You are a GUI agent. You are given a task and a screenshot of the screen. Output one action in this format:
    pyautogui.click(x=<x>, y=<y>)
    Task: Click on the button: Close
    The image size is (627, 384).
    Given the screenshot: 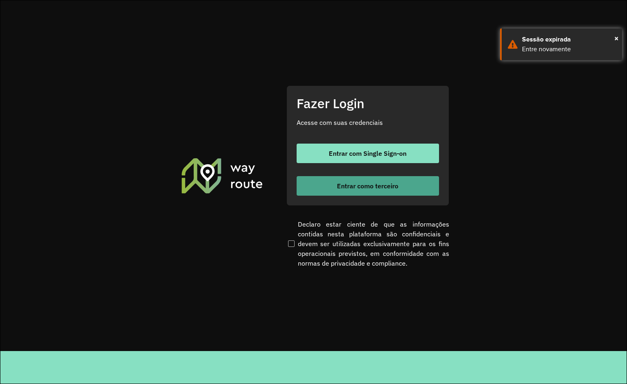 What is the action you would take?
    pyautogui.click(x=616, y=38)
    